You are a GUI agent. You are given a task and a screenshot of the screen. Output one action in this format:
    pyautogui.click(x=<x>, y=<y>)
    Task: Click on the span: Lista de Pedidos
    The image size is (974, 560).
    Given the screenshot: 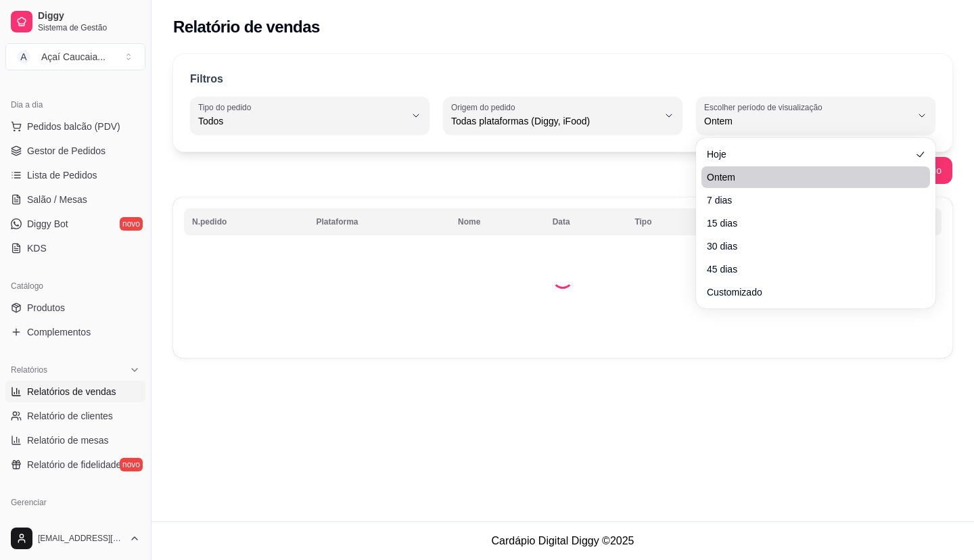 What is the action you would take?
    pyautogui.click(x=62, y=175)
    